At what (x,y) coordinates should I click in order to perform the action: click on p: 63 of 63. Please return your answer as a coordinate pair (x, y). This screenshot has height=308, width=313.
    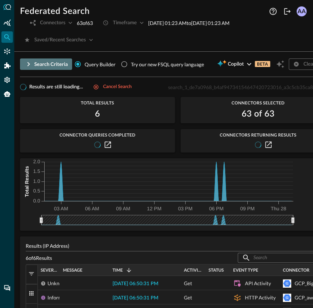
    Looking at the image, I should click on (84, 23).